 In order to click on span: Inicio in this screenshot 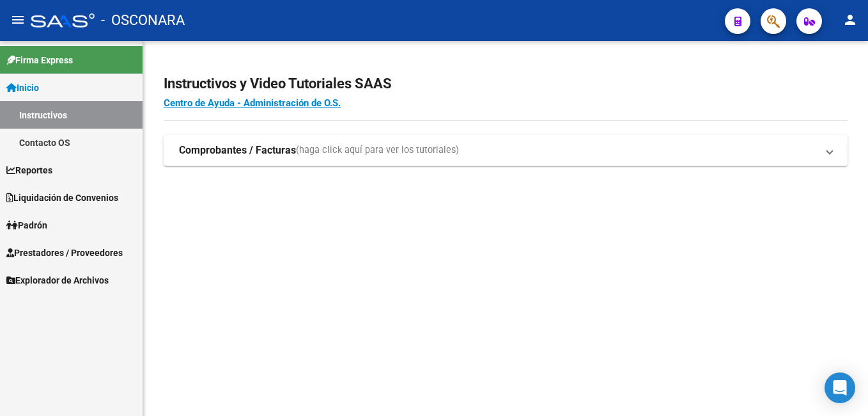, I will do `click(22, 88)`.